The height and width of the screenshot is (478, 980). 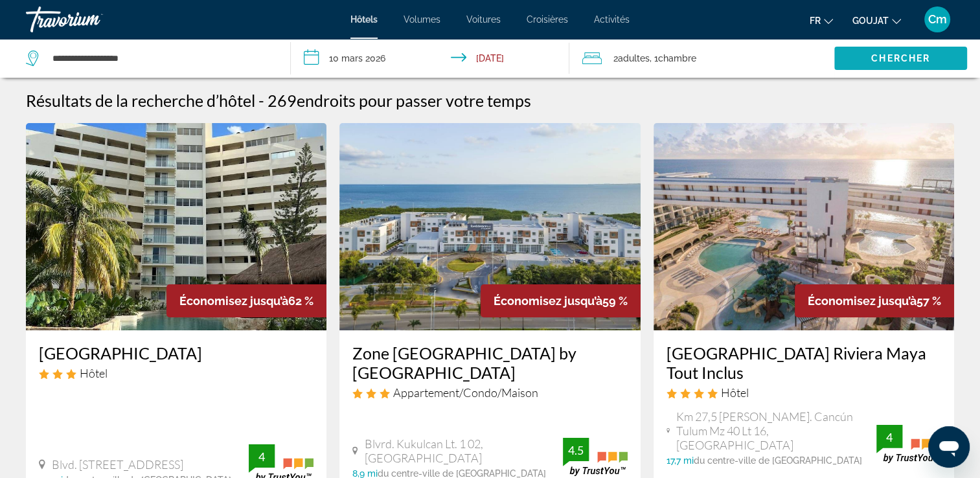 I want to click on span: Croisières, so click(x=547, y=20).